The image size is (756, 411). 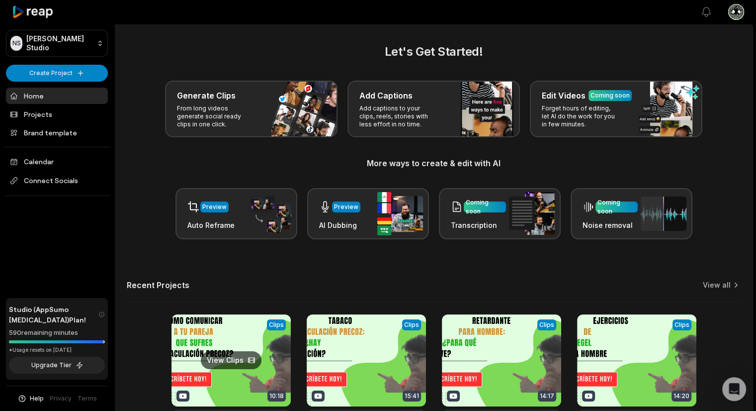 I want to click on a: Terms, so click(x=87, y=398).